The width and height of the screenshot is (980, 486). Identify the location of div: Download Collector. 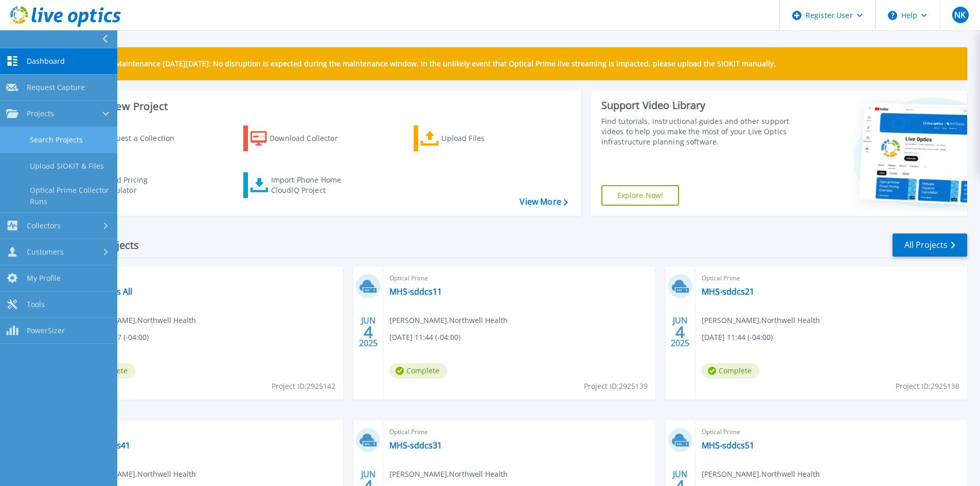
(311, 138).